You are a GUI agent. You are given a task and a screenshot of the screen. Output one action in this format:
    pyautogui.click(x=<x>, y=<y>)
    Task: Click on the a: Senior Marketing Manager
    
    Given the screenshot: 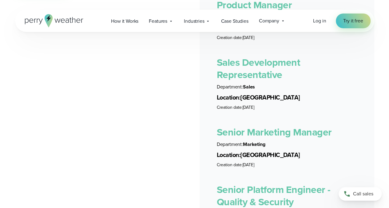 What is the action you would take?
    pyautogui.click(x=274, y=132)
    